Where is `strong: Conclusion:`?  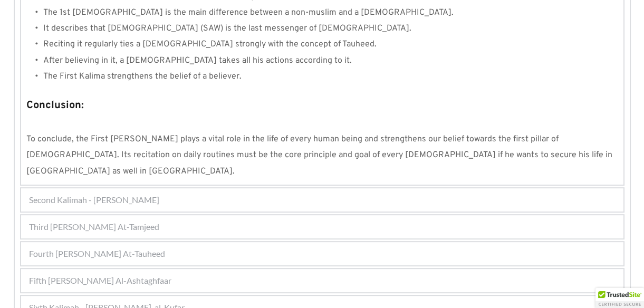
strong: Conclusion: is located at coordinates (55, 105).